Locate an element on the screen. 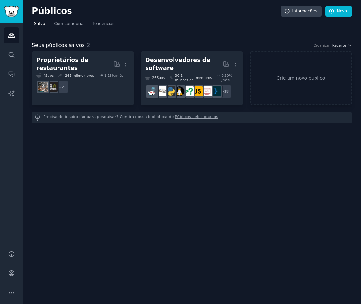  a: Com curadoria is located at coordinates (69, 25).